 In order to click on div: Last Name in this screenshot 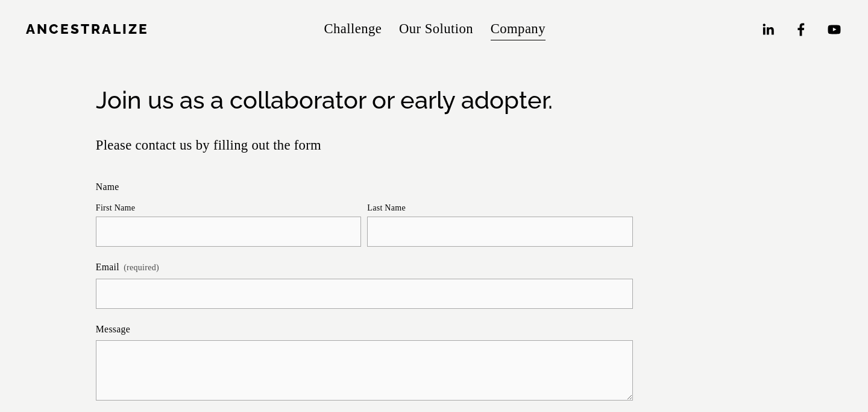, I will do `click(499, 208)`.